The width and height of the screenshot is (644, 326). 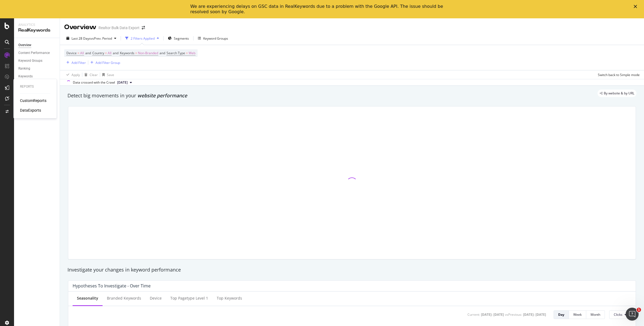 I want to click on span: 1, so click(x=639, y=309).